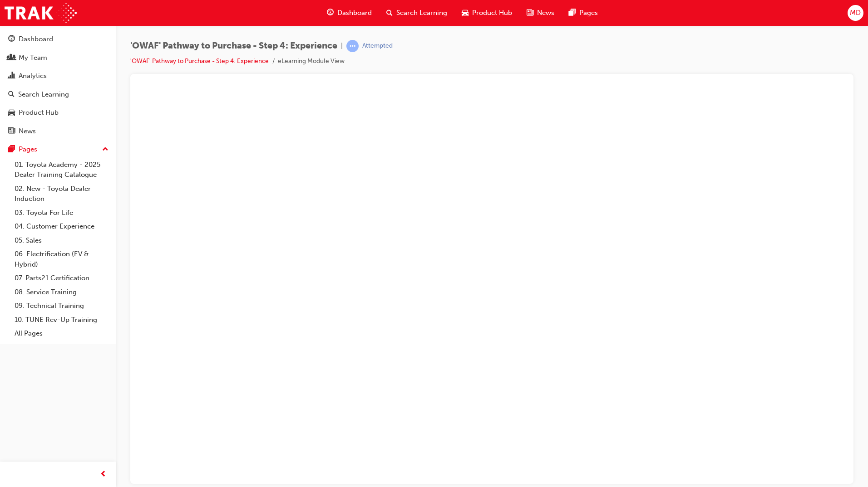 The image size is (868, 487). What do you see at coordinates (58, 58) in the screenshot?
I see `a: My Team` at bounding box center [58, 58].